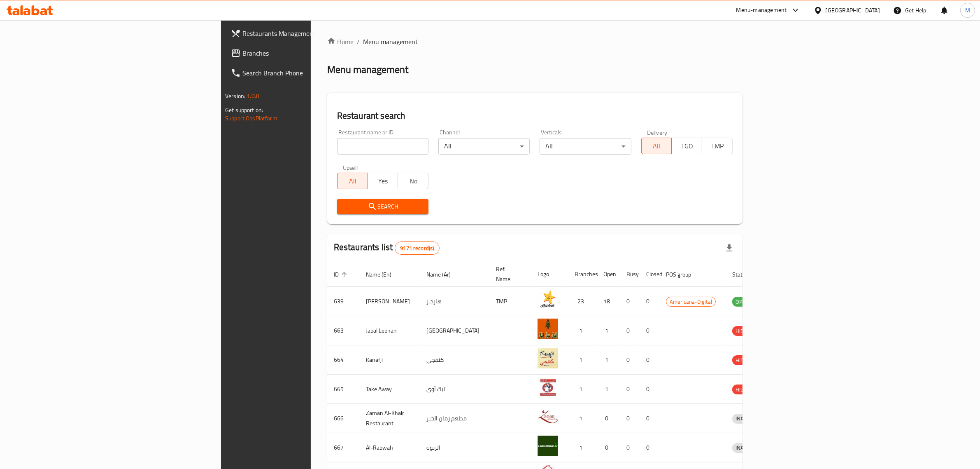  Describe the element at coordinates (235, 96) in the screenshot. I see `span: Version:` at that location.